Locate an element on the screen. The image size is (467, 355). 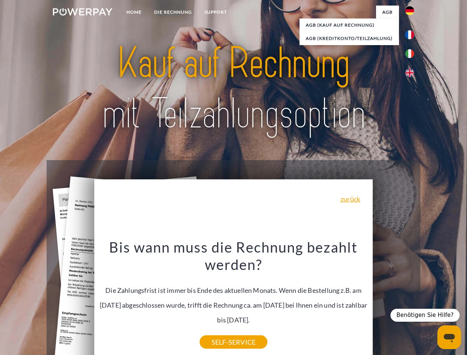
a: SUPPORT is located at coordinates (216, 12).